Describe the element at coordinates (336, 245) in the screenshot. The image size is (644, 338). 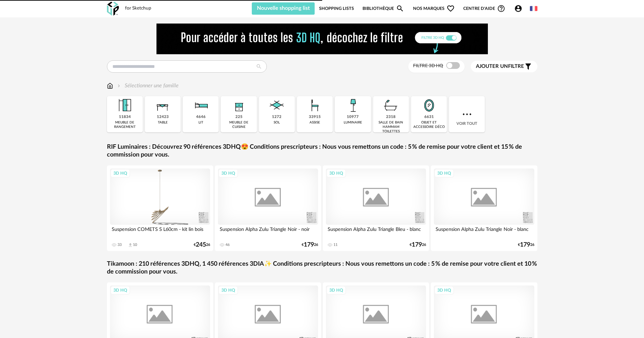
I see `div: 11` at that location.